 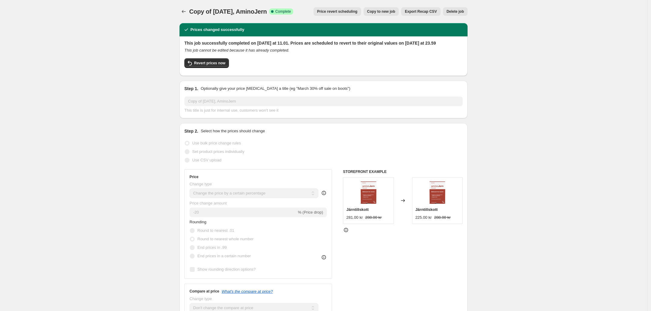 What do you see at coordinates (209, 63) in the screenshot?
I see `span: Revert prices now` at bounding box center [209, 63].